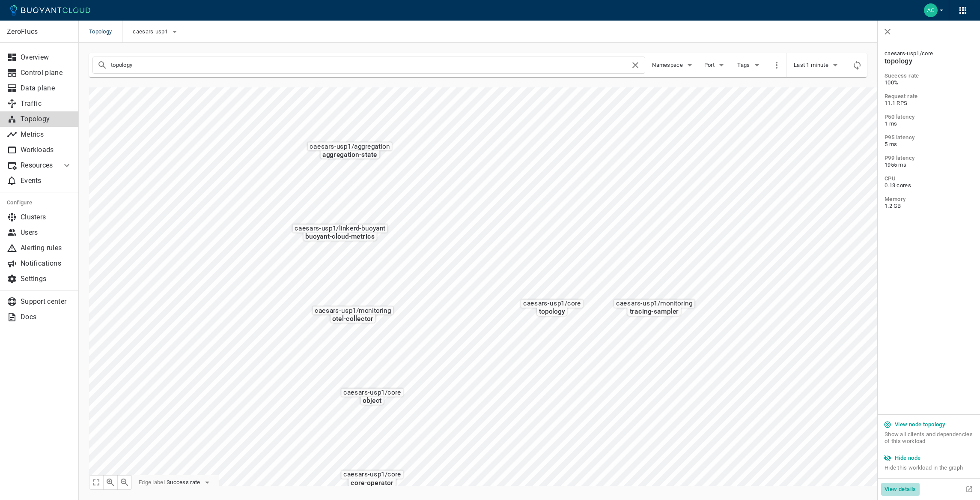 The width and height of the screenshot is (980, 500). Describe the element at coordinates (928, 96) in the screenshot. I see `h5: Request rate` at that location.